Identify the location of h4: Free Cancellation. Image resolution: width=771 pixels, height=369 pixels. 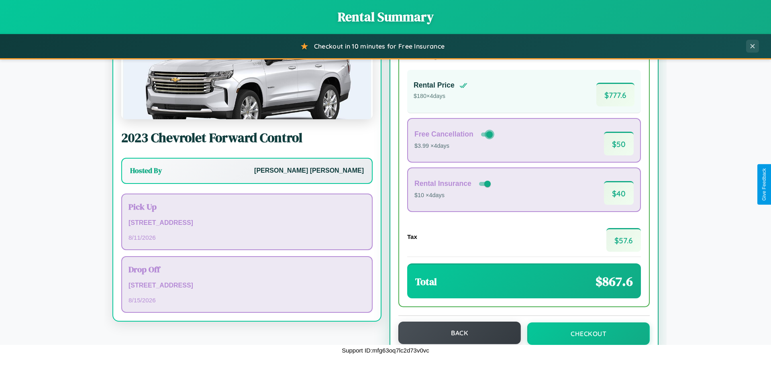
(444, 134).